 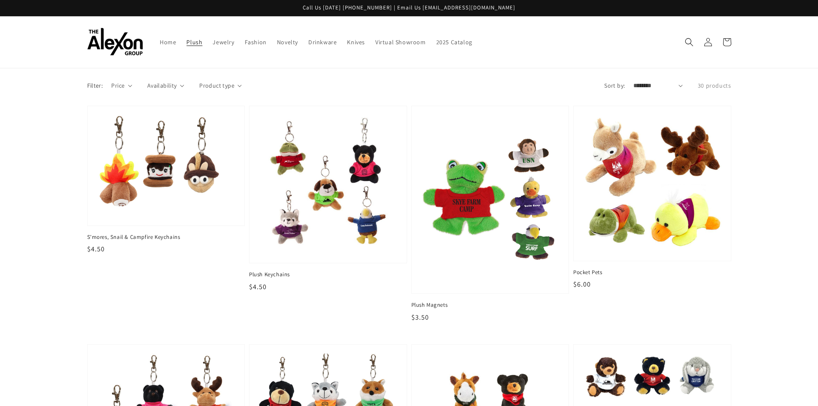 I want to click on a: S'mores, Snail & Campfire Keychains S'mores, Snail & Campfire Keychains $4.50, so click(x=166, y=180).